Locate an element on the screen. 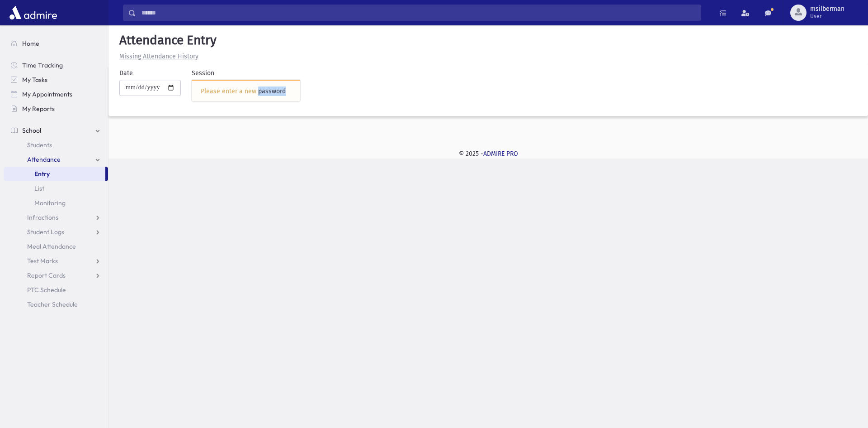  span: Infractions is located at coordinates (42, 217).